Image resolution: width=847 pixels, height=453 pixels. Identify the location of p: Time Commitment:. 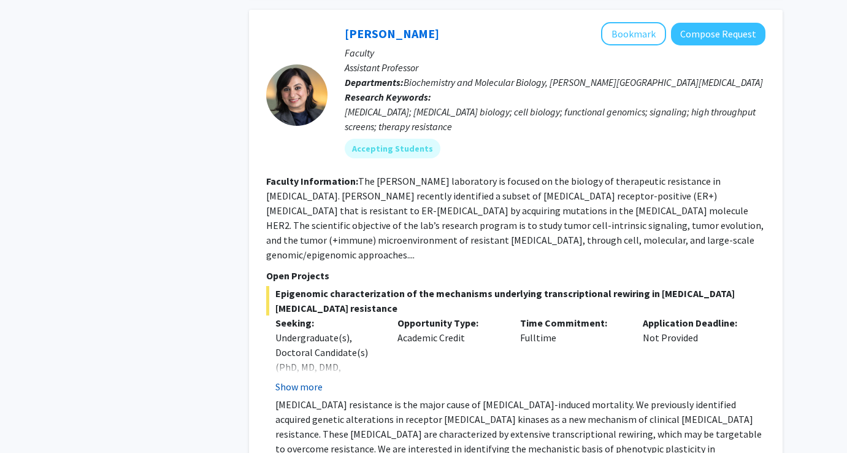
(572, 323).